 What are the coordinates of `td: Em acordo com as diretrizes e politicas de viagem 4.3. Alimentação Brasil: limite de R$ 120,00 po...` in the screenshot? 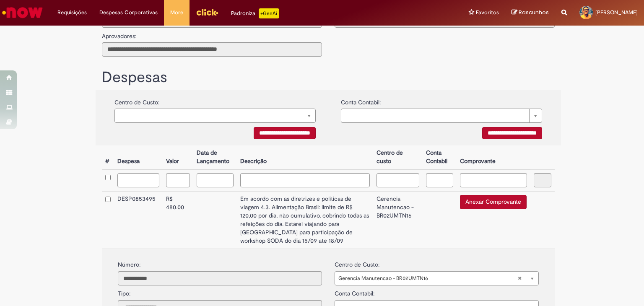 It's located at (305, 220).